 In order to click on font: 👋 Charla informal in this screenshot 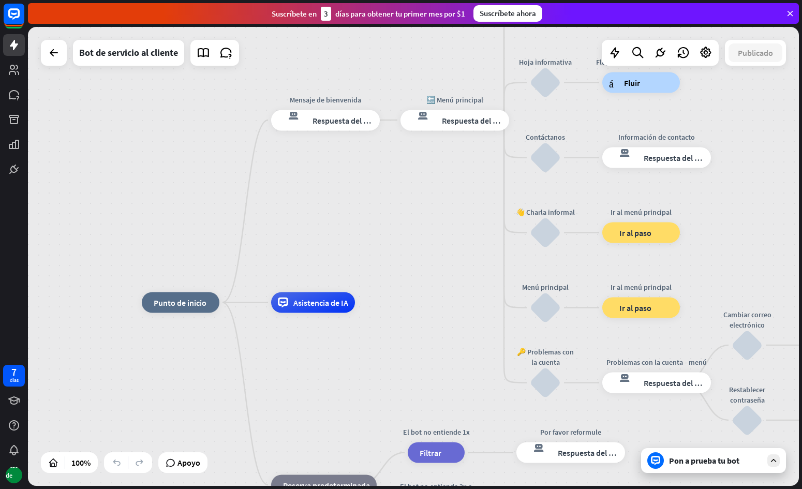, I will do `click(545, 212)`.